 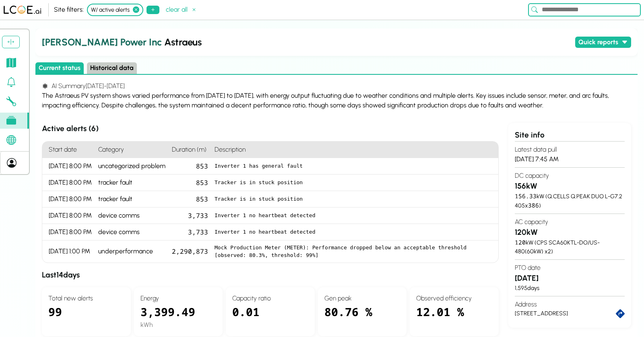 I want to click on h4: Duration (m), so click(x=190, y=150).